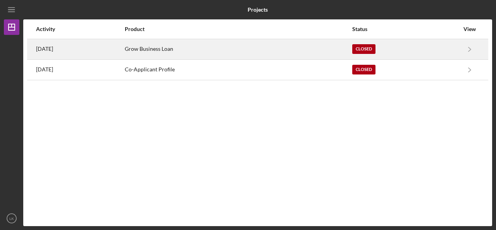 The image size is (496, 230). What do you see at coordinates (45, 49) in the screenshot?
I see `time: 2025-06-12 02:08` at bounding box center [45, 49].